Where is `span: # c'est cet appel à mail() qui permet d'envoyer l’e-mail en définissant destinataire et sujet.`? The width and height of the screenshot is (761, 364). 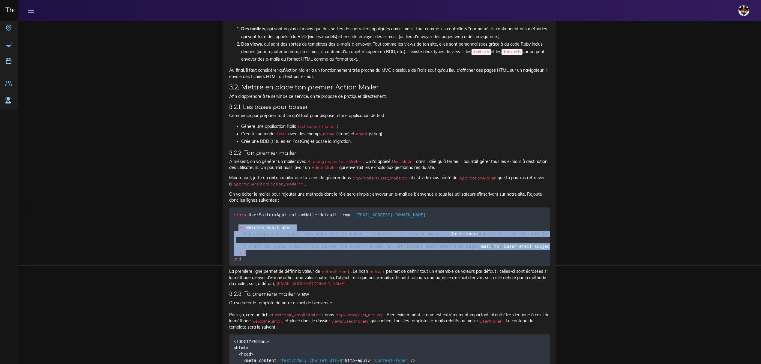 span: # c'est cet appel à mail() qui permet d'envoyer l’e-mail en définissant destinataire et sujet. is located at coordinates (363, 246).